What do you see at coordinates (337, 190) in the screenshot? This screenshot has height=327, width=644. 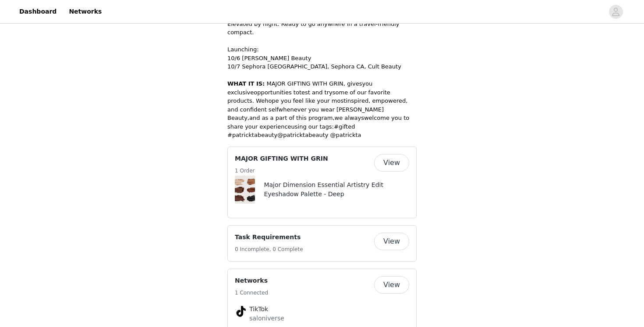 I see `h4: Major Dimension Essential Artistry Edit Eyeshadow Palette - Deep` at bounding box center [337, 190].